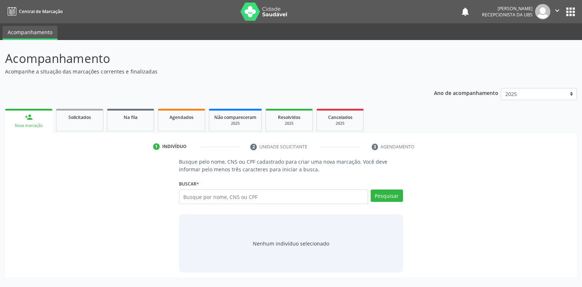  Describe the element at coordinates (29, 125) in the screenshot. I see `div: Nova marcação` at that location.